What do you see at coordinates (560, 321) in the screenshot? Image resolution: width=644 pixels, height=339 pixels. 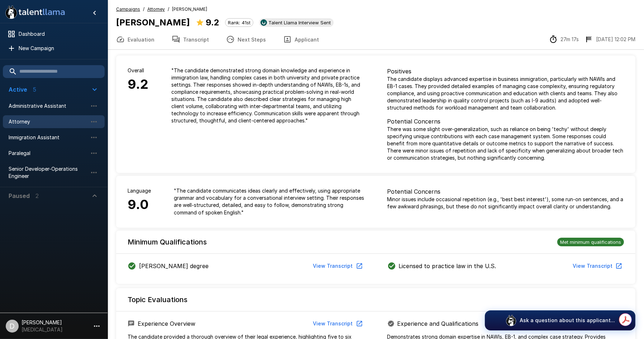 I see `button: Ask a question about this applicant...` at bounding box center [560, 321].